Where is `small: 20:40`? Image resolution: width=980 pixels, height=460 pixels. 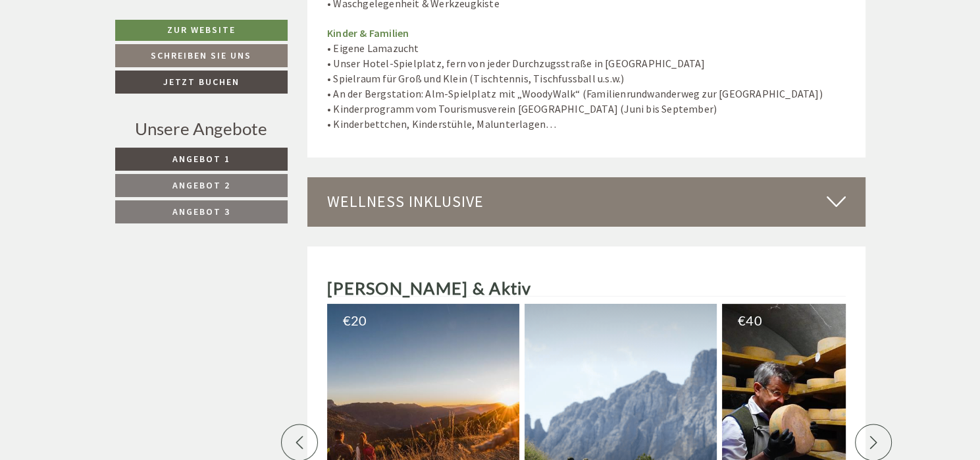
small: 20:40 is located at coordinates (115, 69).